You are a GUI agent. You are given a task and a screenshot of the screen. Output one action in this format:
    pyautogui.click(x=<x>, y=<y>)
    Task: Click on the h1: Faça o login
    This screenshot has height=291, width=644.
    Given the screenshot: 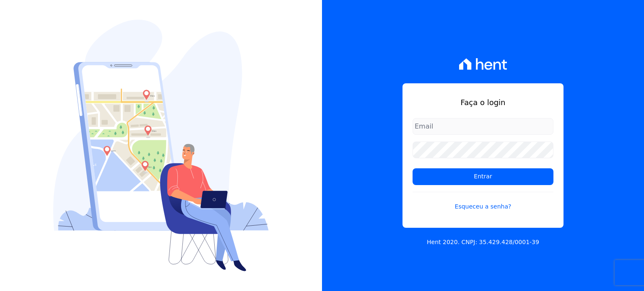 What is the action you would take?
    pyautogui.click(x=483, y=102)
    